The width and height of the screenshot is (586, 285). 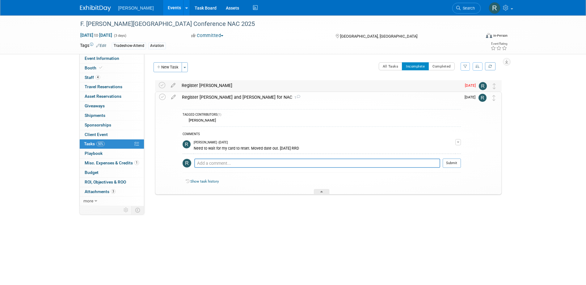 I want to click on td: Tags, so click(x=93, y=46).